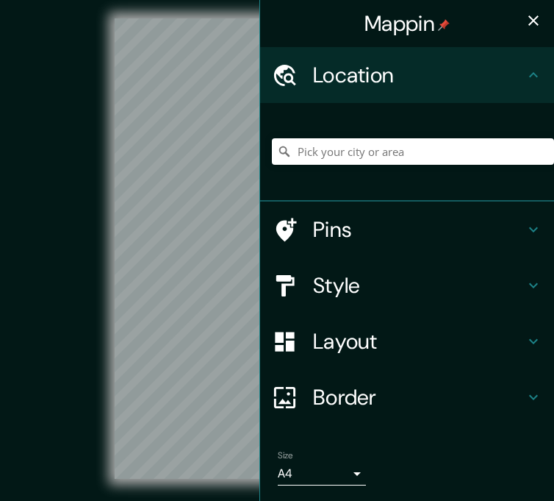 This screenshot has height=501, width=554. What do you see at coordinates (407, 24) in the screenshot?
I see `h4: Mappin` at bounding box center [407, 24].